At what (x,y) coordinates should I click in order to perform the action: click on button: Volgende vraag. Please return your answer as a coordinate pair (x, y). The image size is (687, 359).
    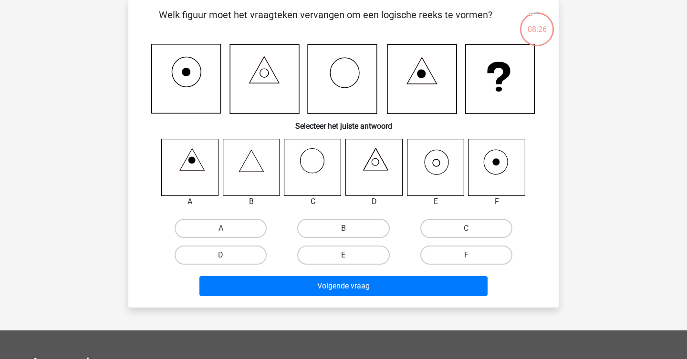
    Looking at the image, I should click on (344, 286).